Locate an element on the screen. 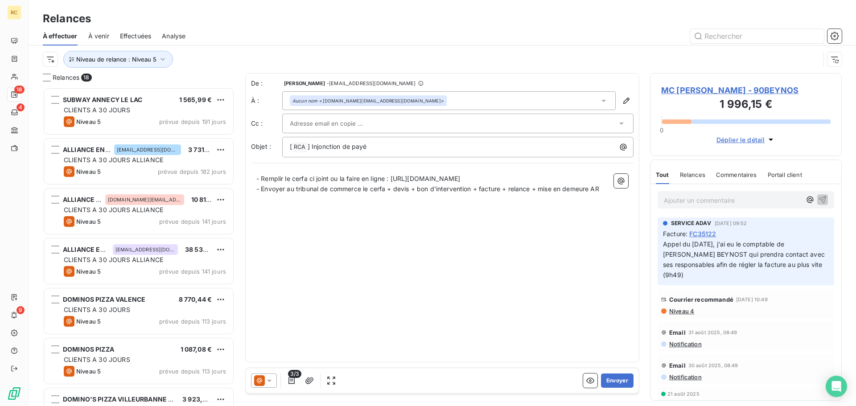  span: prévue depuis 182 jours is located at coordinates (192, 172).